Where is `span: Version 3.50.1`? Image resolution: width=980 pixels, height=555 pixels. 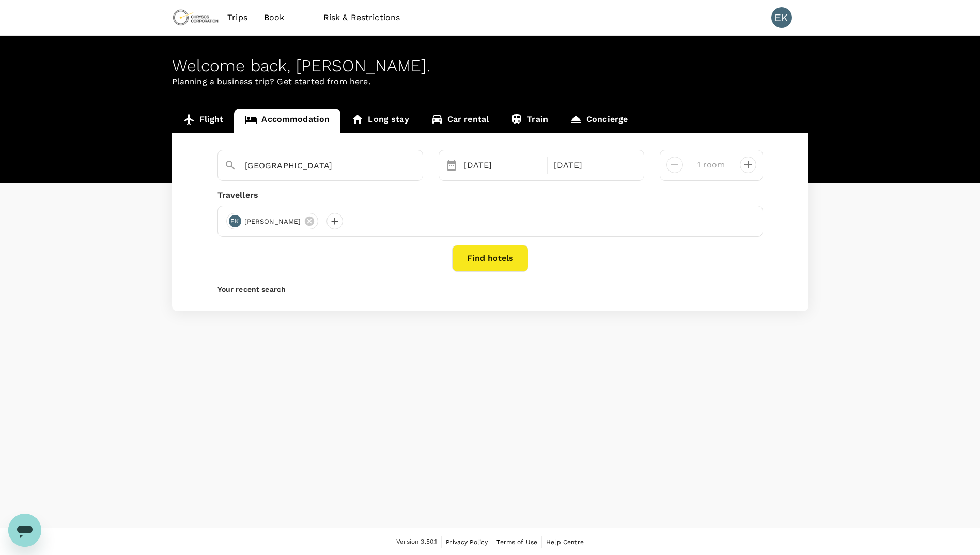 span: Version 3.50.1 is located at coordinates (417, 542).